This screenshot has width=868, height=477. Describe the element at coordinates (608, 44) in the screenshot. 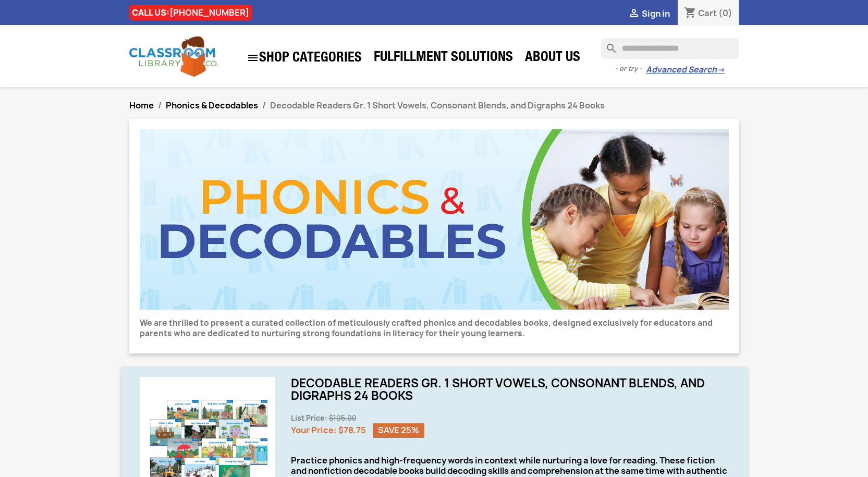

I see `i: search` at that location.